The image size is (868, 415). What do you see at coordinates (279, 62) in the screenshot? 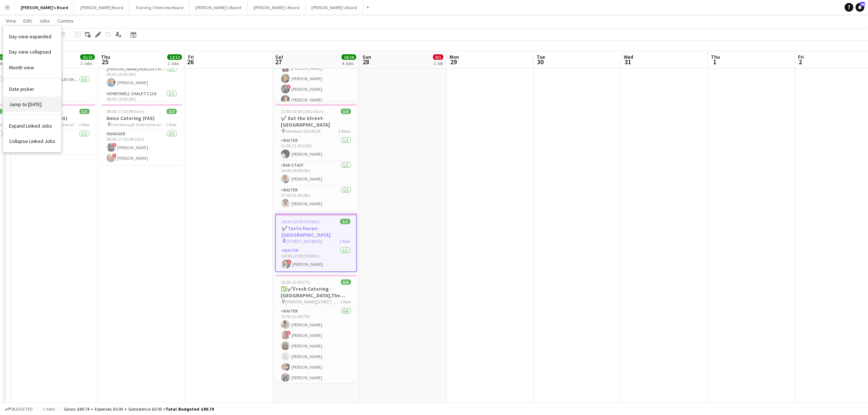
I see `span: 27` at bounding box center [279, 62].